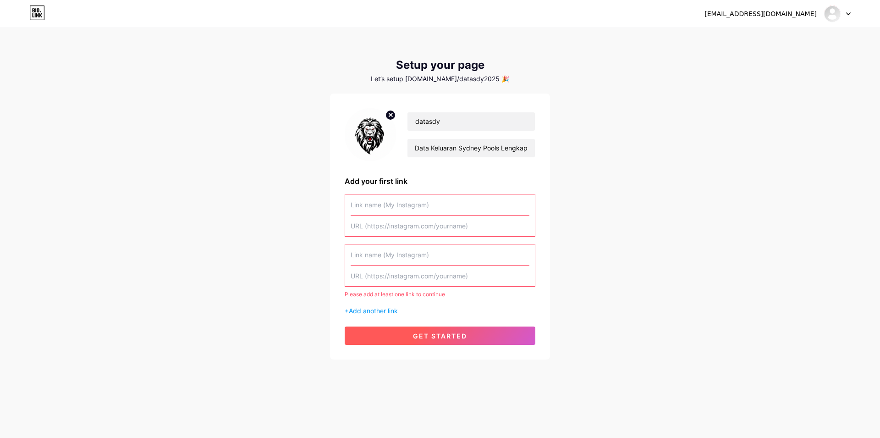 This screenshot has width=880, height=438. Describe the element at coordinates (440, 294) in the screenshot. I see `div: Please add at least one link to continue` at that location.